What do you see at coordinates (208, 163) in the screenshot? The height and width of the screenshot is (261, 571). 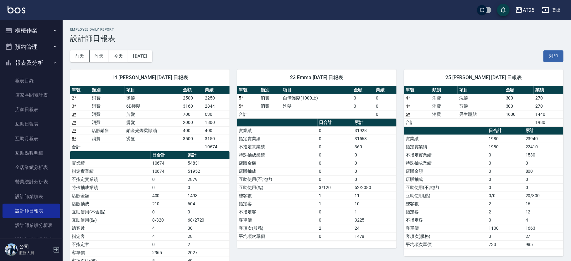 I see `td: 54831` at bounding box center [208, 163].